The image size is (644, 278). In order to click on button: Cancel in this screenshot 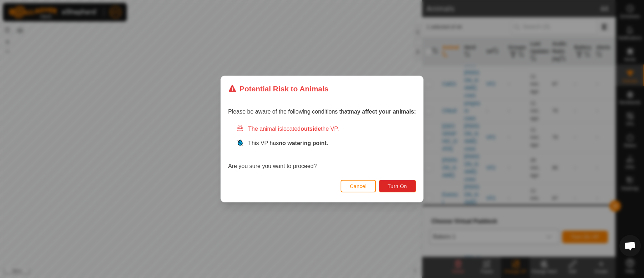, I will do `click(358, 186)`.